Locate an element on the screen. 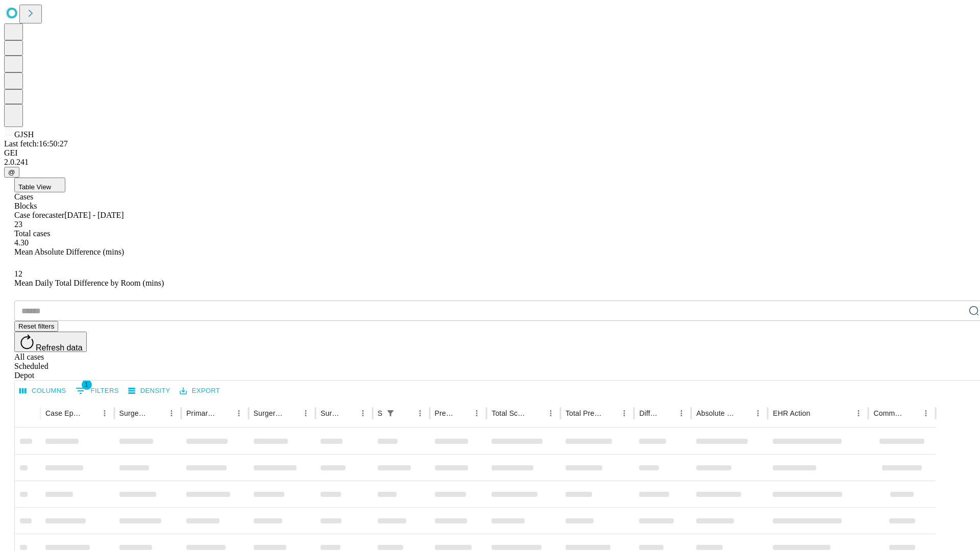 This screenshot has width=980, height=551. div: Surgery Name is located at coordinates (268, 414).